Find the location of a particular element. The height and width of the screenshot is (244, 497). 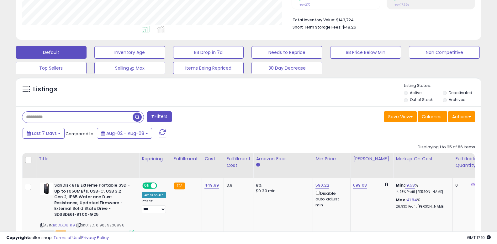

div: 8% is located at coordinates (282, 185).